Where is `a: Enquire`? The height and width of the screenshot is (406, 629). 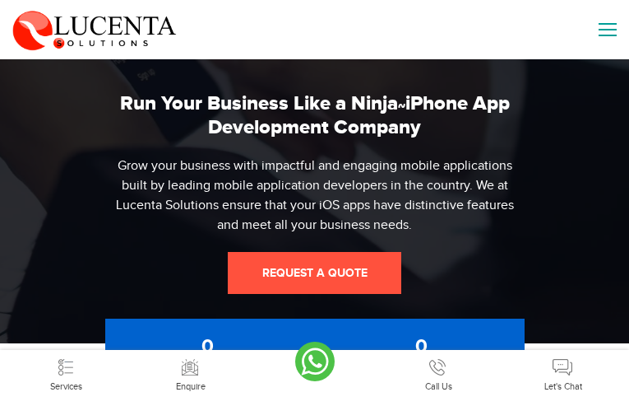
a: Enquire is located at coordinates (190, 380).